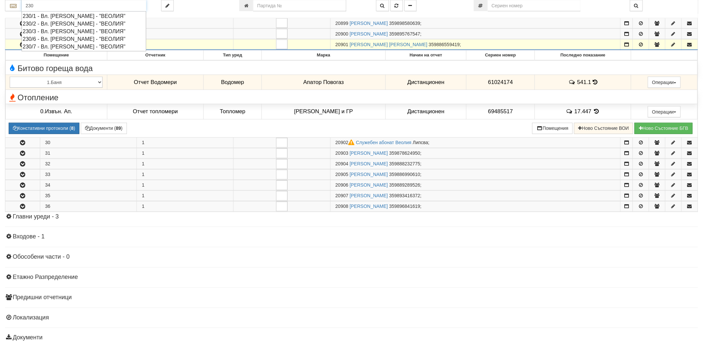 The width and height of the screenshot is (703, 346). What do you see at coordinates (405, 175) in the screenshot?
I see `span: 359886990610` at bounding box center [405, 175].